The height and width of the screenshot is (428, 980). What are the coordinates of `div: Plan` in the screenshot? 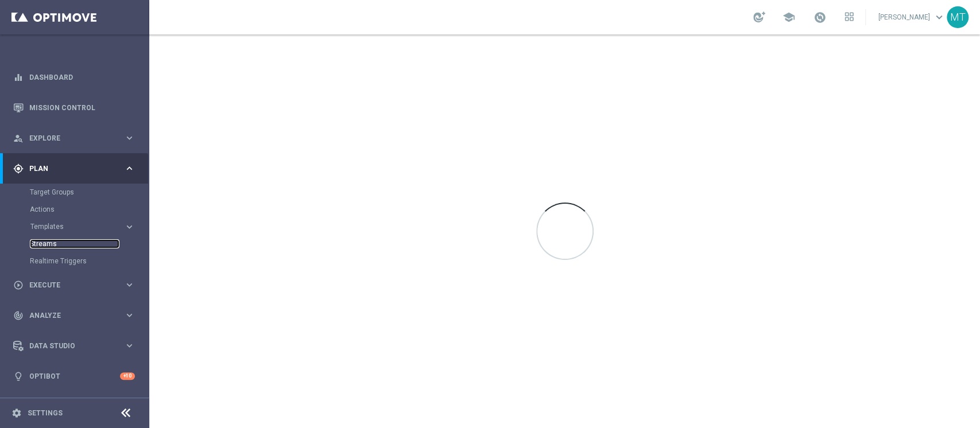 It's located at (69, 169).